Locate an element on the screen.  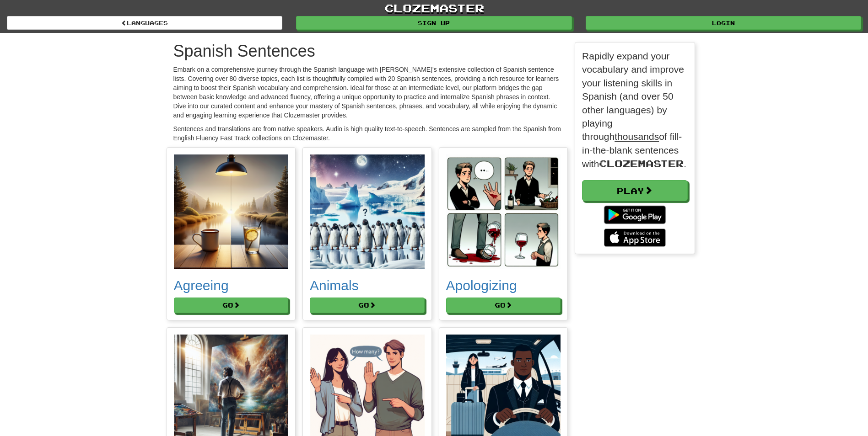
u: thousands is located at coordinates (636, 136).